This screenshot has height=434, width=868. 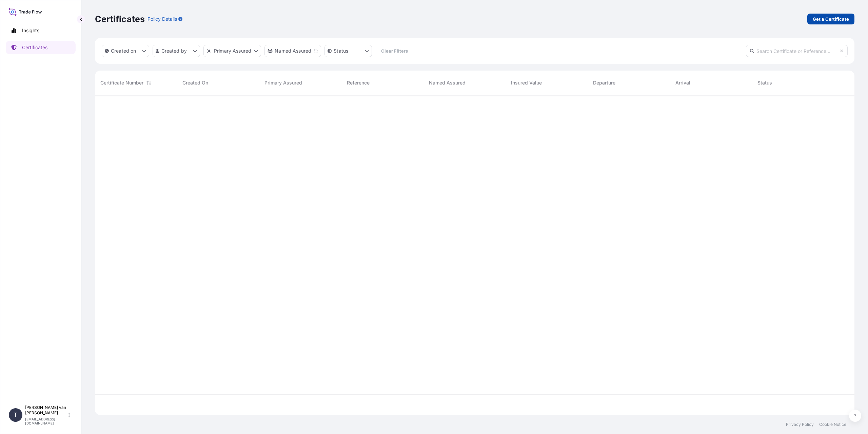 I want to click on p: Insights, so click(x=30, y=30).